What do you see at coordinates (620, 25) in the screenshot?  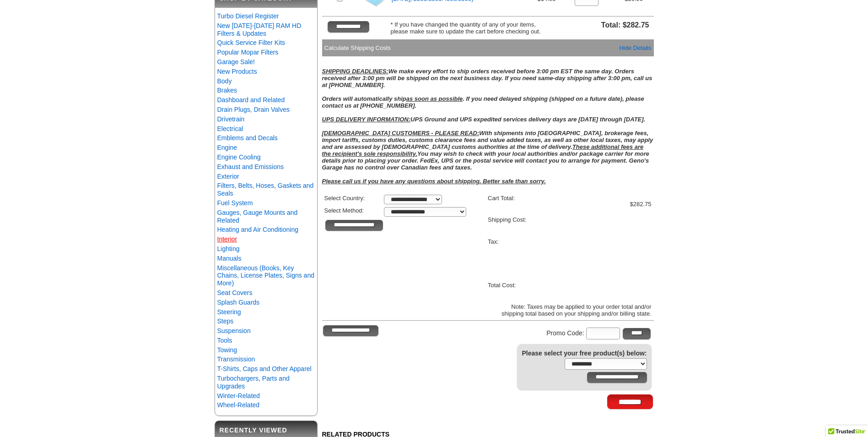 I see `div: Total: $282.75` at bounding box center [620, 25].